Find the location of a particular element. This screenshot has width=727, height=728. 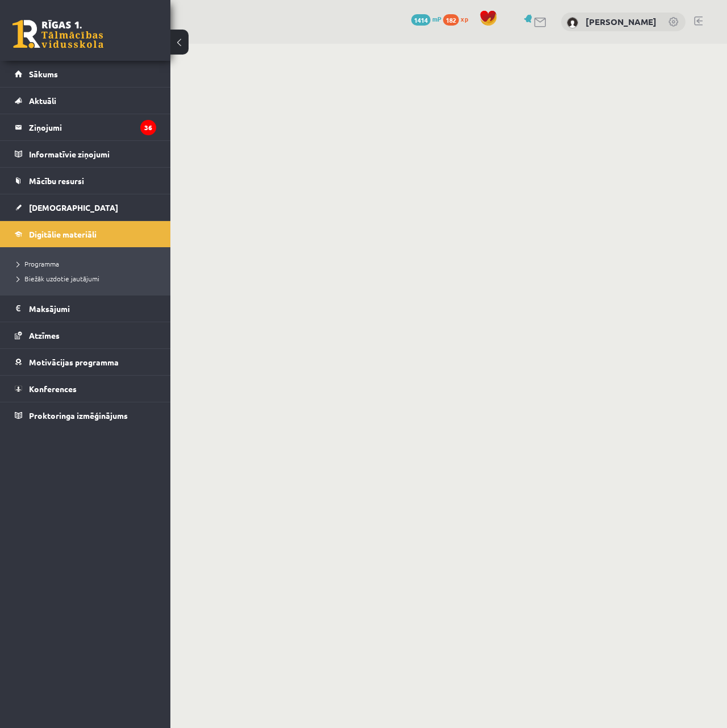

a: Programma is located at coordinates (88, 264).